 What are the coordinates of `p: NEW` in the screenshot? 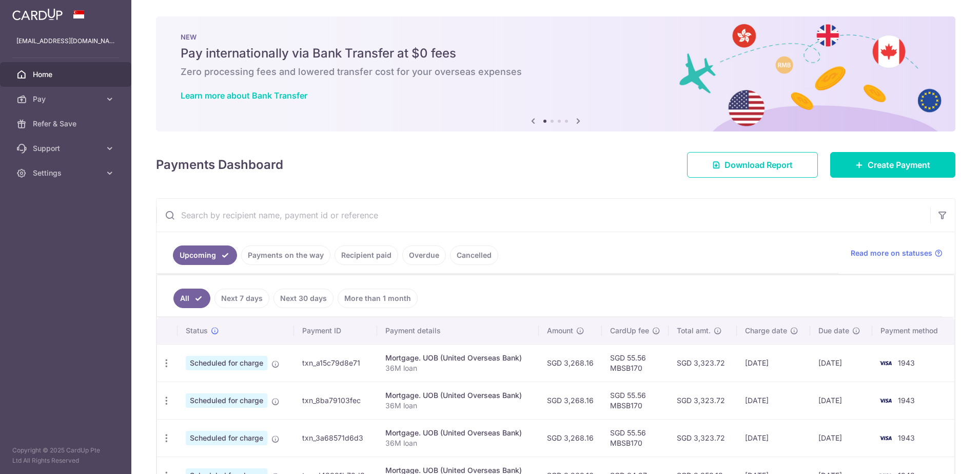 It's located at (556, 37).